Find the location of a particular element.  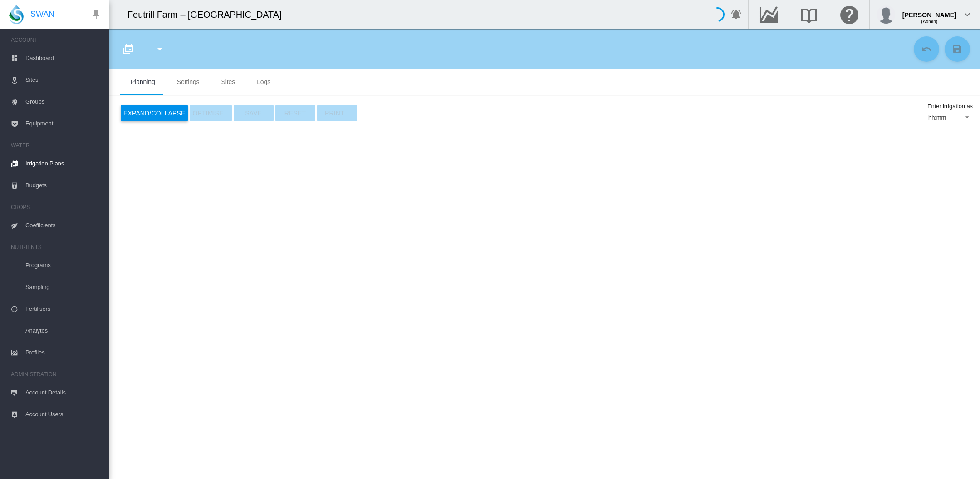

span: Profiles is located at coordinates (63, 353).